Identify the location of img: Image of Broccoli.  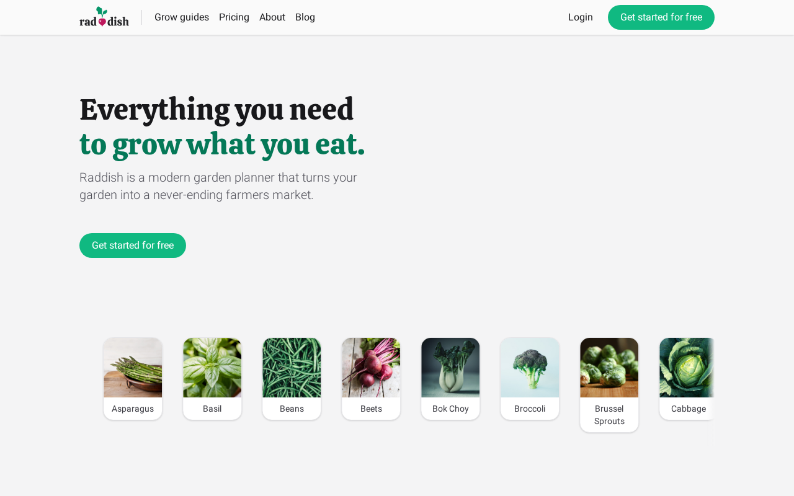
(530, 368).